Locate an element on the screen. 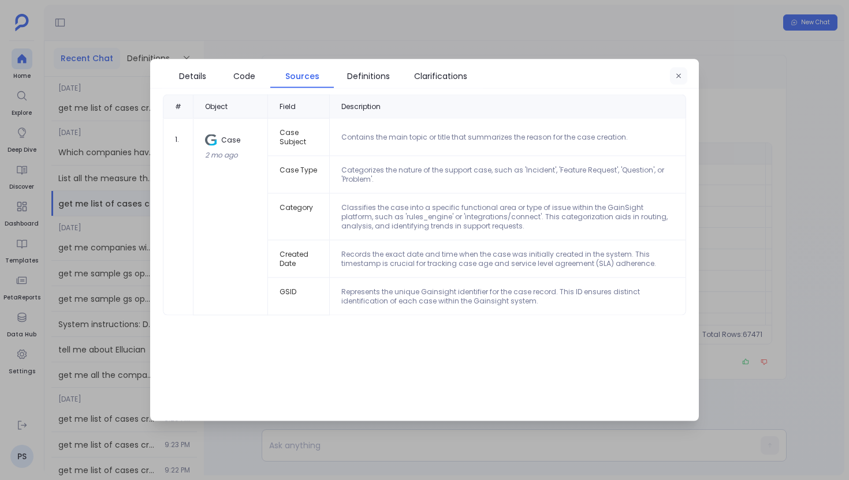  div: Object is located at coordinates (230, 107).